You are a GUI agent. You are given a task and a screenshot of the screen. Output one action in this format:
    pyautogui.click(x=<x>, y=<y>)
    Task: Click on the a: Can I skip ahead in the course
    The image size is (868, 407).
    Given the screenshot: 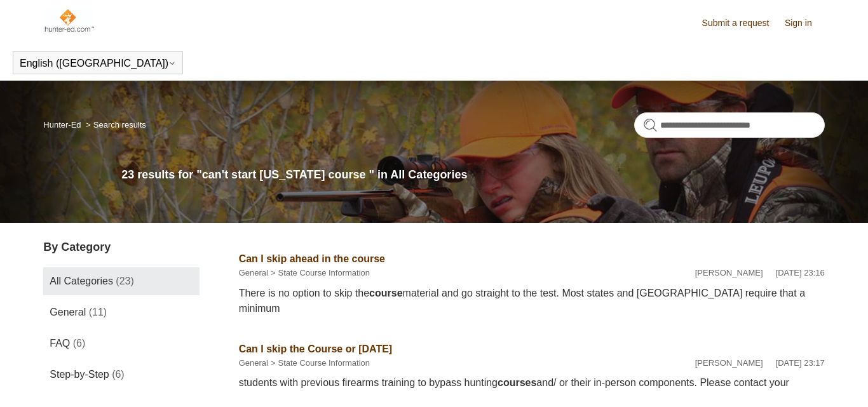 What is the action you would take?
    pyautogui.click(x=312, y=259)
    